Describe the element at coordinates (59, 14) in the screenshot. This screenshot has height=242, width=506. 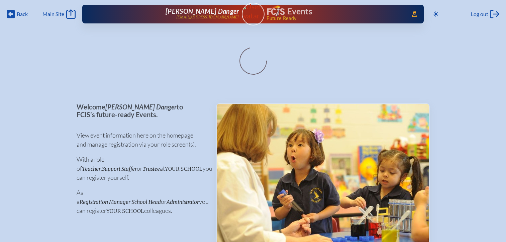
I see `a: Main Site` at that location.